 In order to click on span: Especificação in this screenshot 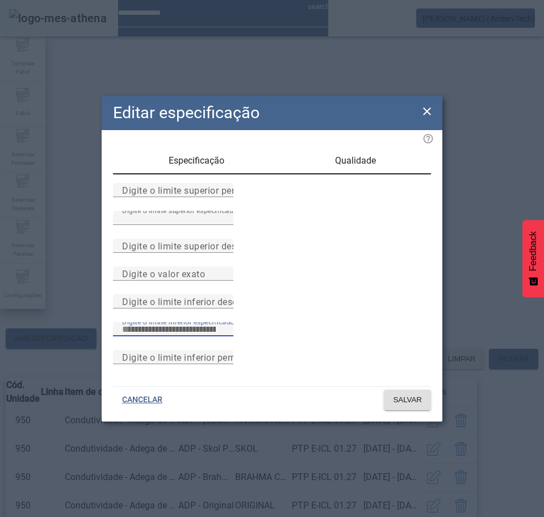, I will do `click(197, 161)`.